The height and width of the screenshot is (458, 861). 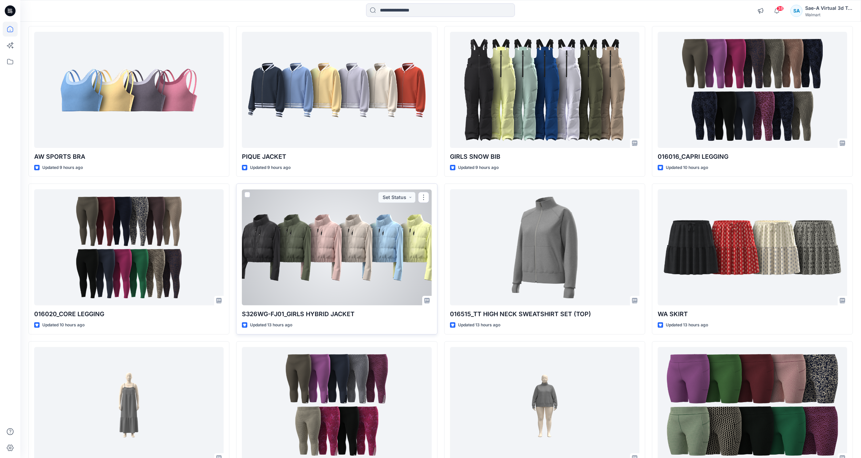 What do you see at coordinates (545, 90) in the screenshot?
I see `a: GIRLS SNOW BIB` at bounding box center [545, 90].